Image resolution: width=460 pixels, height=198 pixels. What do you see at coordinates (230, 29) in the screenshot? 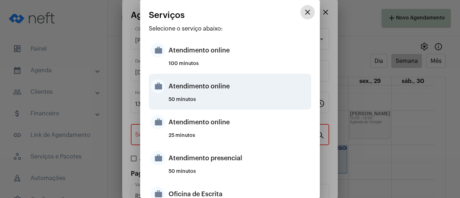
I see `p: Selecione o serviço abaixo:` at bounding box center [230, 29].